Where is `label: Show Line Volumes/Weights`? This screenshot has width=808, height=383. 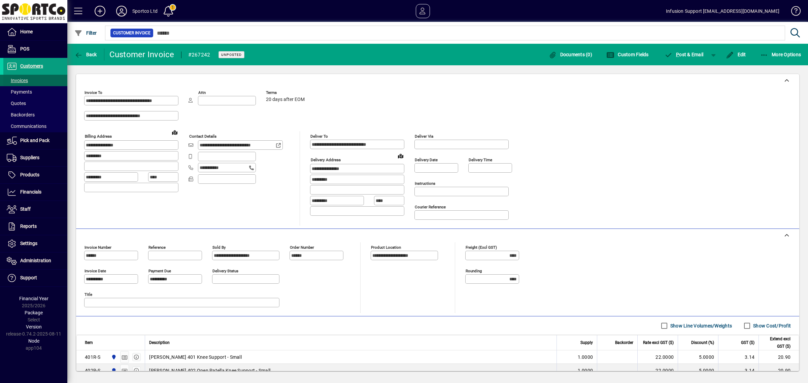 label: Show Line Volumes/Weights is located at coordinates (700, 326).